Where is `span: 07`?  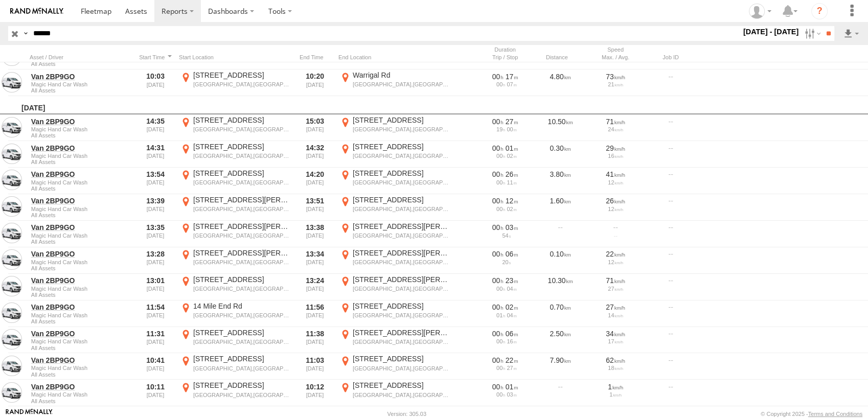 span: 07 is located at coordinates (511, 84).